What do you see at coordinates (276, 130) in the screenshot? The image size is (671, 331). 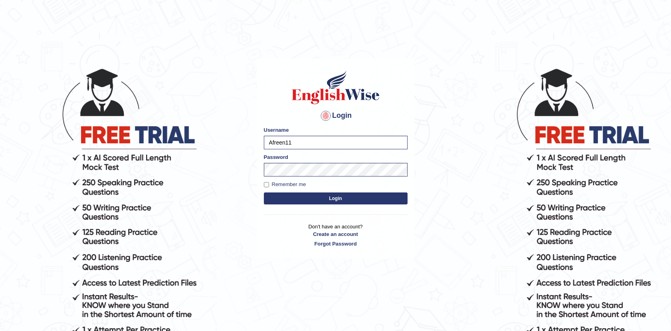 I see `label: Username` at bounding box center [276, 130].